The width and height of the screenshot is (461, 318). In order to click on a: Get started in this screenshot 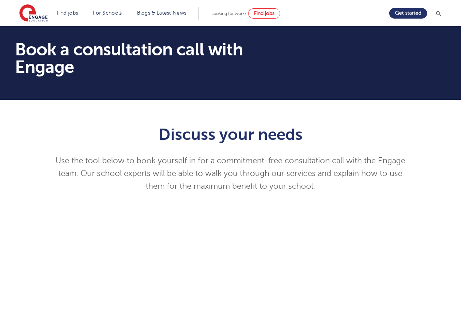, I will do `click(408, 13)`.